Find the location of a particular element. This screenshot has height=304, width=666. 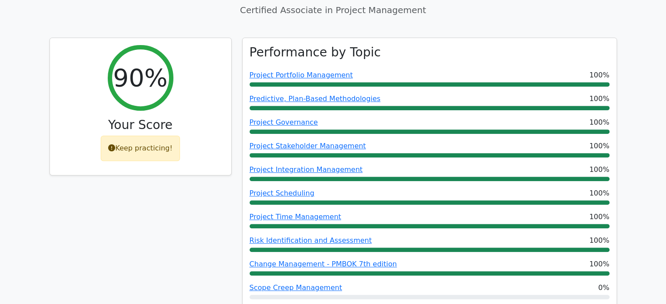

p: Certified Associate in Project Management is located at coordinates (333, 10).